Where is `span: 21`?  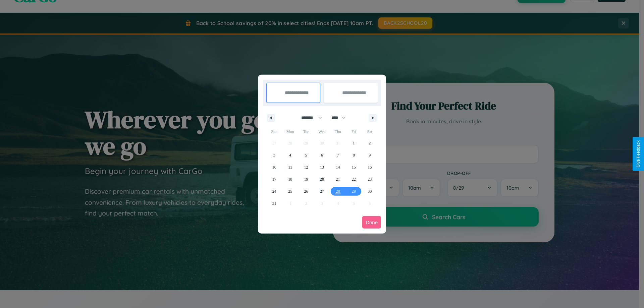
span: 21 is located at coordinates (338, 180).